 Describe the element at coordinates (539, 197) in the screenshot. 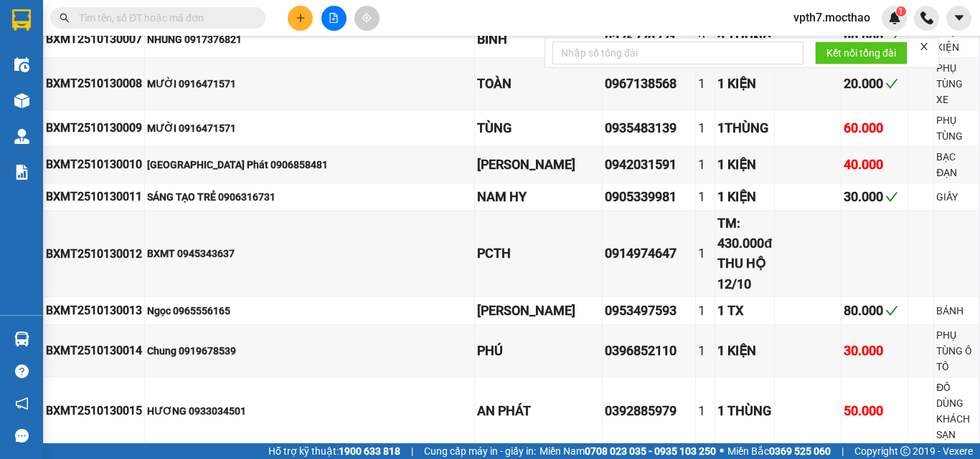

I see `td: NAM HY` at that location.